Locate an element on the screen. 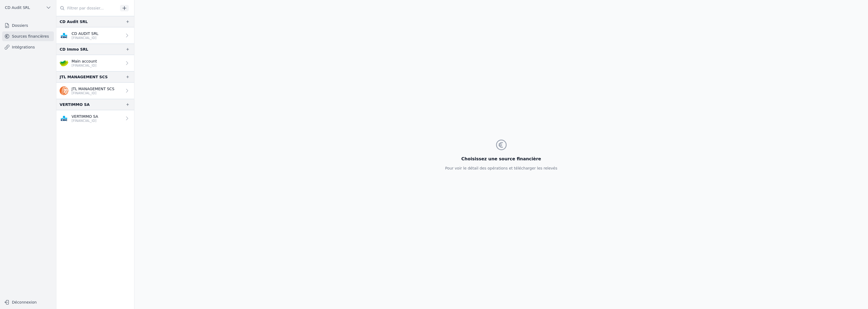 Image resolution: width=868 pixels, height=309 pixels. a: Intégrations is located at coordinates (28, 47).